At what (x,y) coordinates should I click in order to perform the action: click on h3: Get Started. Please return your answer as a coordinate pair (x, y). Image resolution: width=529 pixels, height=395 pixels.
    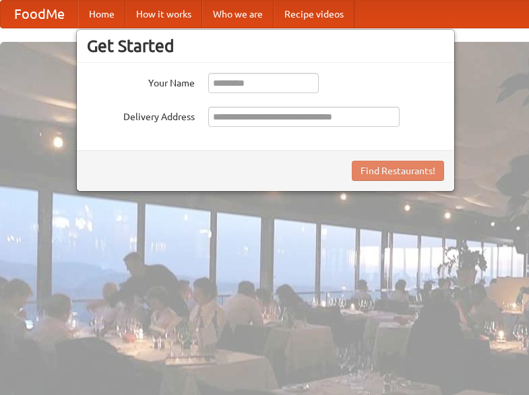
    Looking at the image, I should click on (266, 46).